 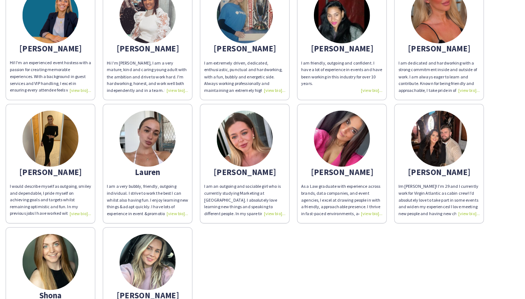 What do you see at coordinates (428, 74) in the screenshot?
I see `div: I am dedicated and hardworking with a strong commitment inside and outside of work. I am always e...` at bounding box center [428, 74].